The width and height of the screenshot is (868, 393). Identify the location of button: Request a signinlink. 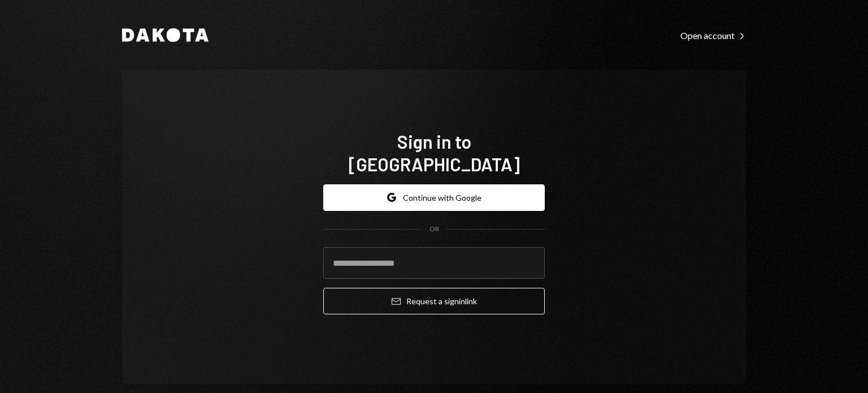
(434, 301).